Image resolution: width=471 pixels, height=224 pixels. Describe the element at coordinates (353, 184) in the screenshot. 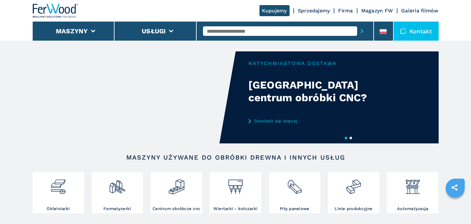

I see `img: linee_di_produzione_2.png` at that location.